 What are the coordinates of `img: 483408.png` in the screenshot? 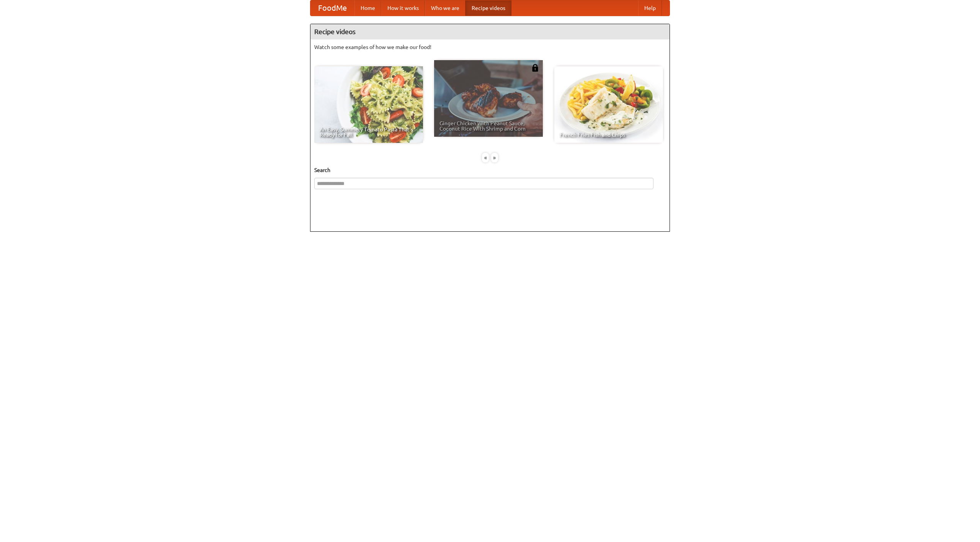 It's located at (535, 68).